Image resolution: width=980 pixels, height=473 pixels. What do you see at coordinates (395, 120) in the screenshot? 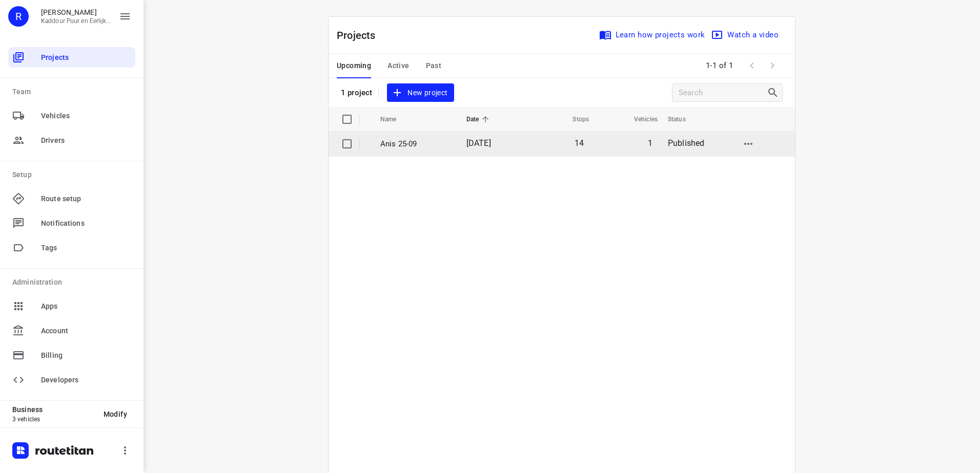
I see `span: Name` at bounding box center [395, 120].